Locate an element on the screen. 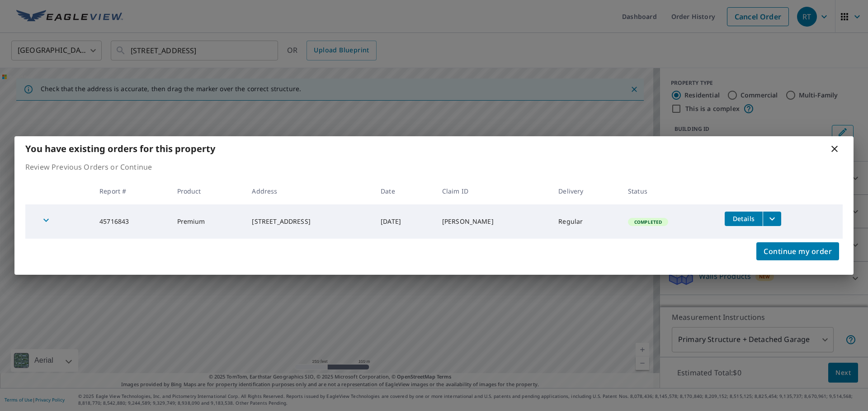  th: Product is located at coordinates (207, 191).